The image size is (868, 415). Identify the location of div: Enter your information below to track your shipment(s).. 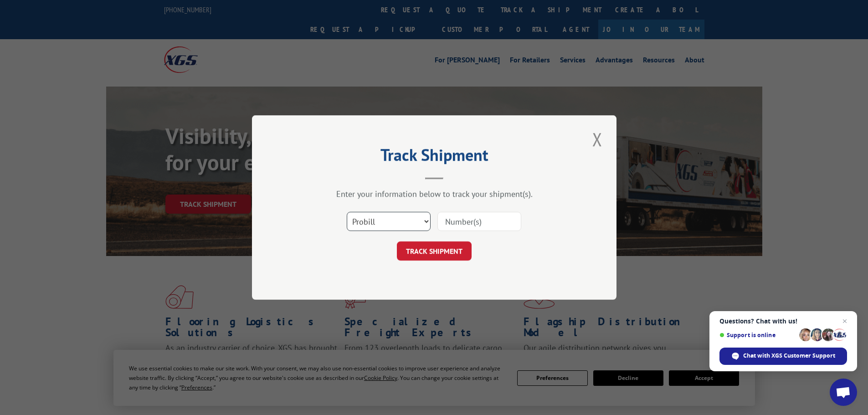
(434, 194).